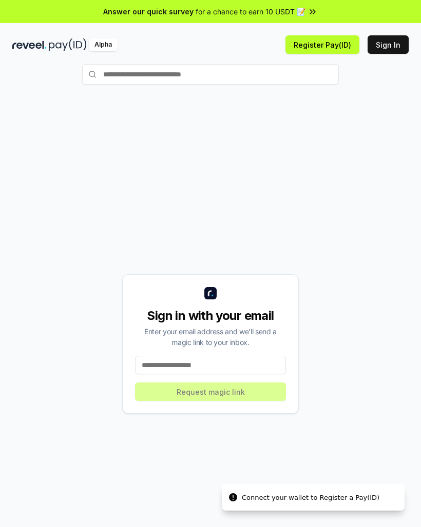  What do you see at coordinates (210, 293) in the screenshot?
I see `img: logo_small` at bounding box center [210, 293].